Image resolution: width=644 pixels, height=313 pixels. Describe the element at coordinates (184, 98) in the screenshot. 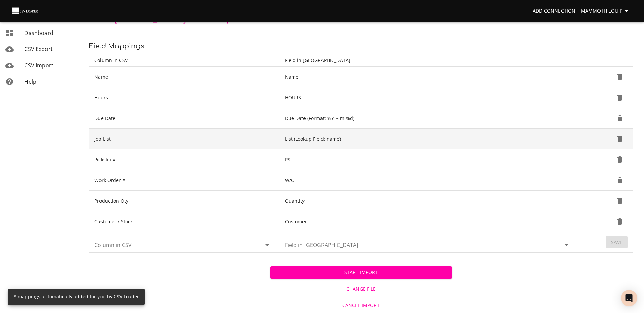

I see `td: Hours` at that location.